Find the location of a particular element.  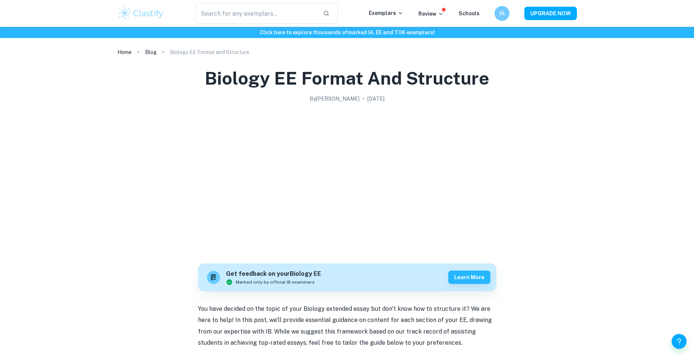

button: Learn more is located at coordinates (469, 278).